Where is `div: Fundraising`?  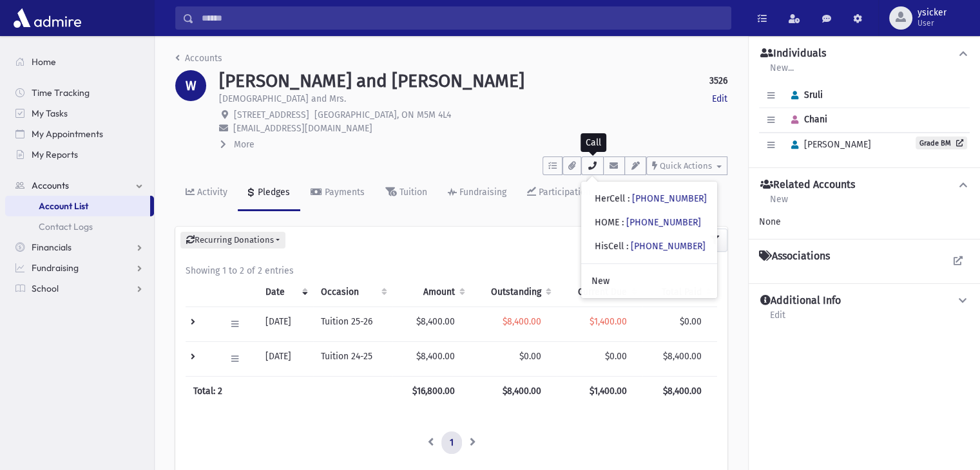
div: Fundraising is located at coordinates (481, 192).